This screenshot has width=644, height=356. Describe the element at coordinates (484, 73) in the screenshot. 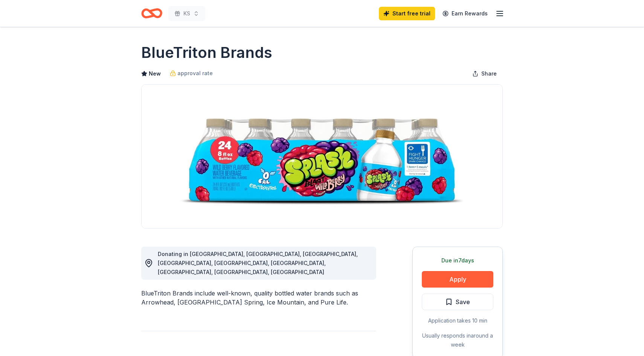

I see `button: Share` at that location.